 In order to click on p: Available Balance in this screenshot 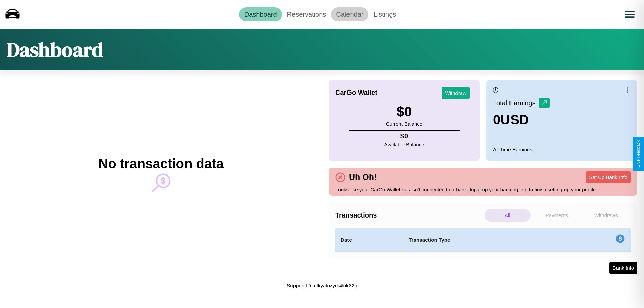, I will do `click(404, 144)`.